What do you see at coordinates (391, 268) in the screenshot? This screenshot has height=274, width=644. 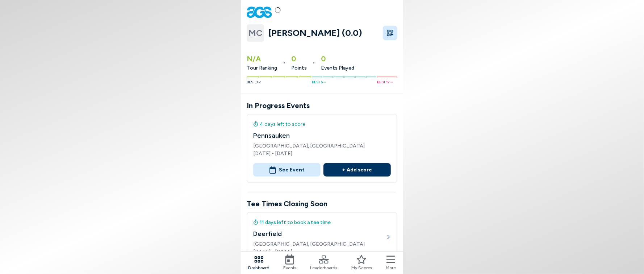 I see `span: More` at bounding box center [391, 268].